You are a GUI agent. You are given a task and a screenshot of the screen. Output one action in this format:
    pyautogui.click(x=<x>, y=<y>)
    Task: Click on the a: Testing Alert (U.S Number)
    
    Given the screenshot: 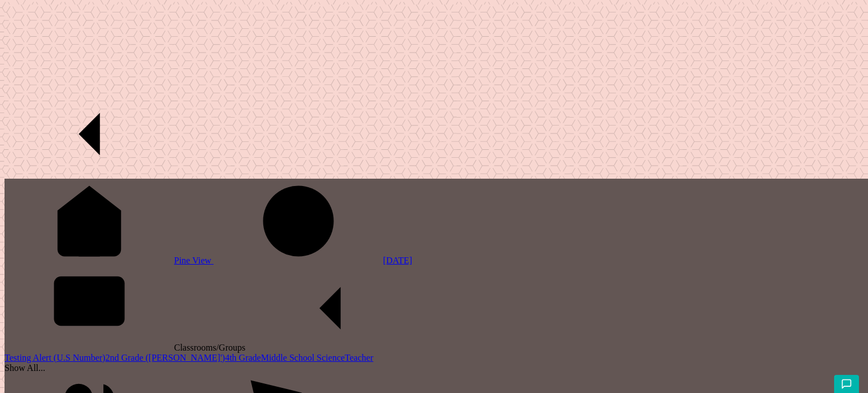 What is the action you would take?
    pyautogui.click(x=55, y=357)
    